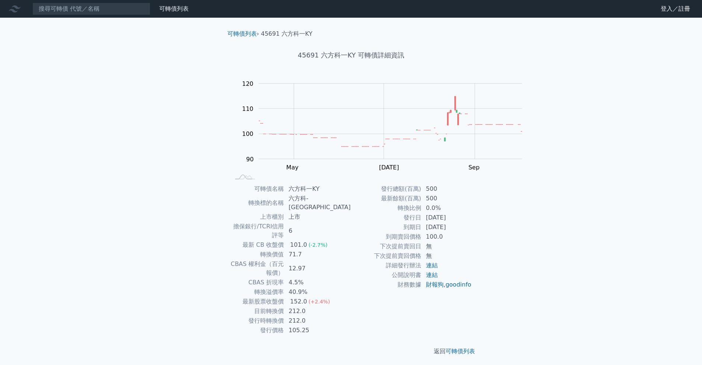 The image size is (702, 365). Describe the element at coordinates (386, 266) in the screenshot. I see `td: 詳細發行辦法` at that location.